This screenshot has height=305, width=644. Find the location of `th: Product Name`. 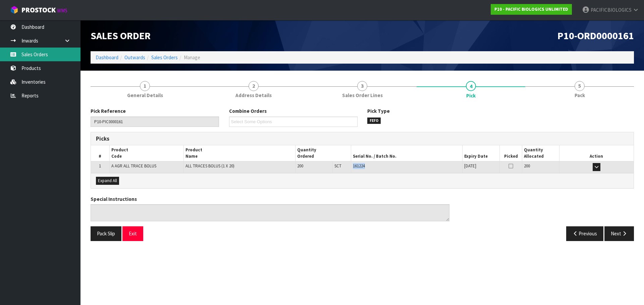

th: Product Name is located at coordinates (239, 153).